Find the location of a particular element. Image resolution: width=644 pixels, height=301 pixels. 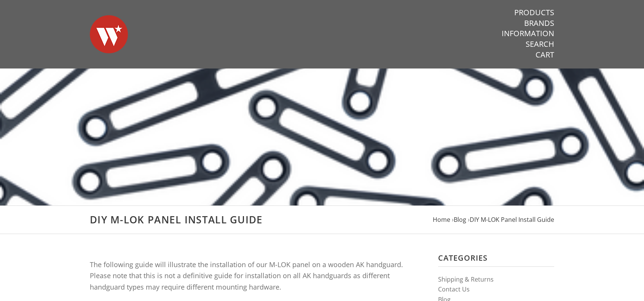

h1: DIY M-LOK Panel Install Guide is located at coordinates (322, 220).